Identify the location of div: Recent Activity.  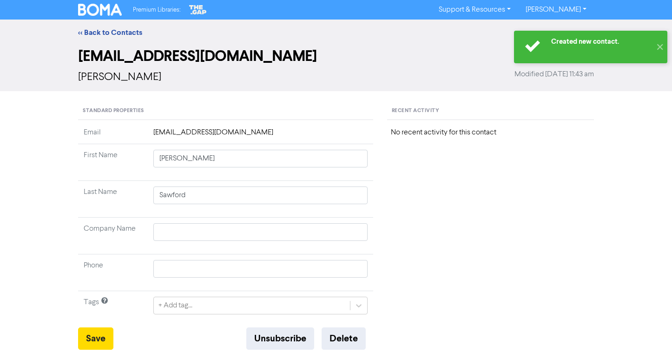
(491, 111).